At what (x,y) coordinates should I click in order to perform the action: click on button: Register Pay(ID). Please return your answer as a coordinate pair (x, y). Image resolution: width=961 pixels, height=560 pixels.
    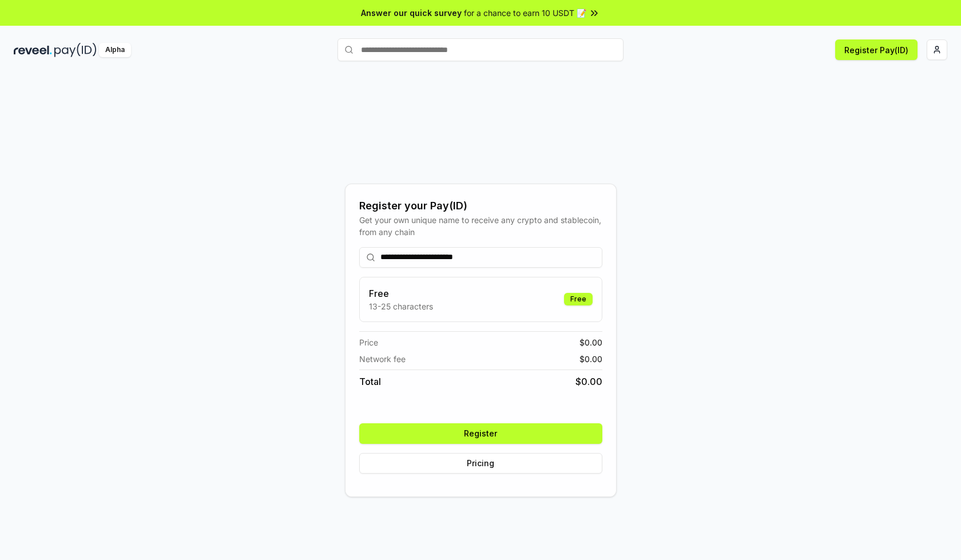
    Looking at the image, I should click on (876, 50).